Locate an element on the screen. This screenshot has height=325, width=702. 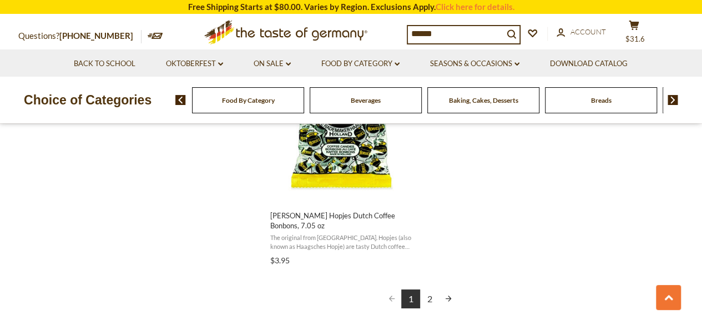
a: Rademaker Hopjes Dutch Coffee Bonbons, 7.05 oz is located at coordinates (342, 152).